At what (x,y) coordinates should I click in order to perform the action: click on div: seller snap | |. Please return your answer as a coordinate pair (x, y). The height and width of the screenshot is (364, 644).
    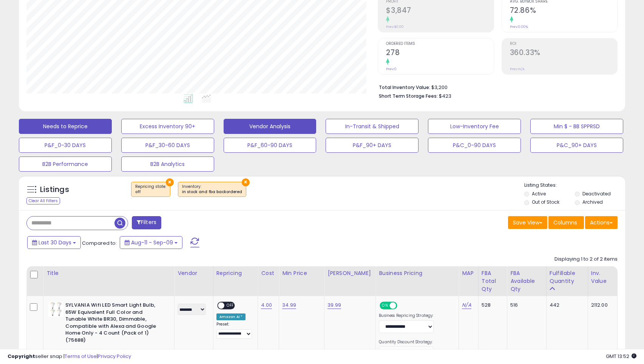
    Looking at the image, I should click on (69, 356).